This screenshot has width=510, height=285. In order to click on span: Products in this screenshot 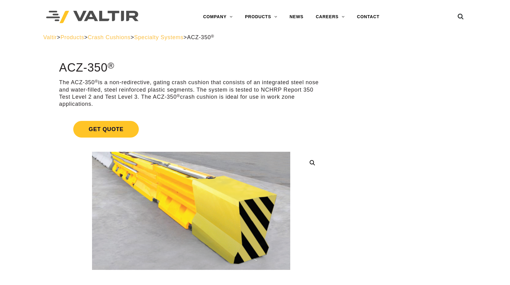, I will do `click(72, 37)`.